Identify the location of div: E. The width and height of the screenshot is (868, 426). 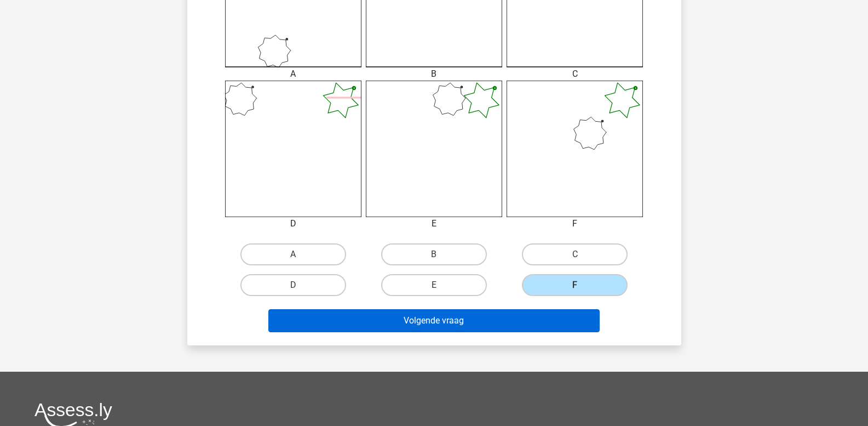
(434, 223).